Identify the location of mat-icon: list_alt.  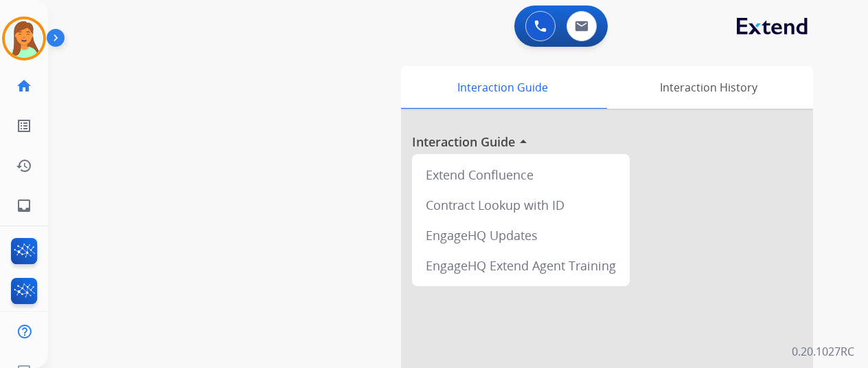
(24, 126).